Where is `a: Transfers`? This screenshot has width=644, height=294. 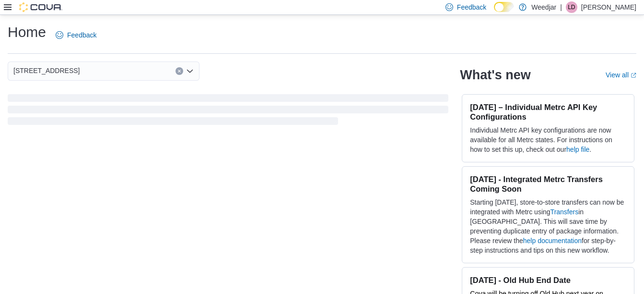
a: Transfers is located at coordinates (565, 212).